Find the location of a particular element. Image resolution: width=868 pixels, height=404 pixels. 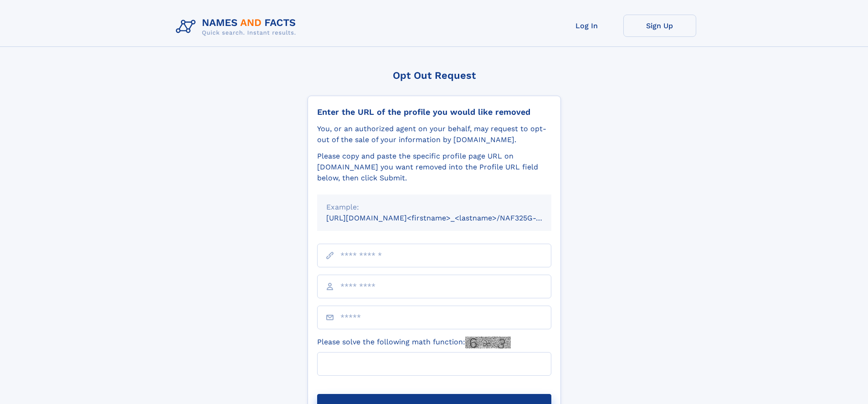

a: Sign Up is located at coordinates (660, 26).